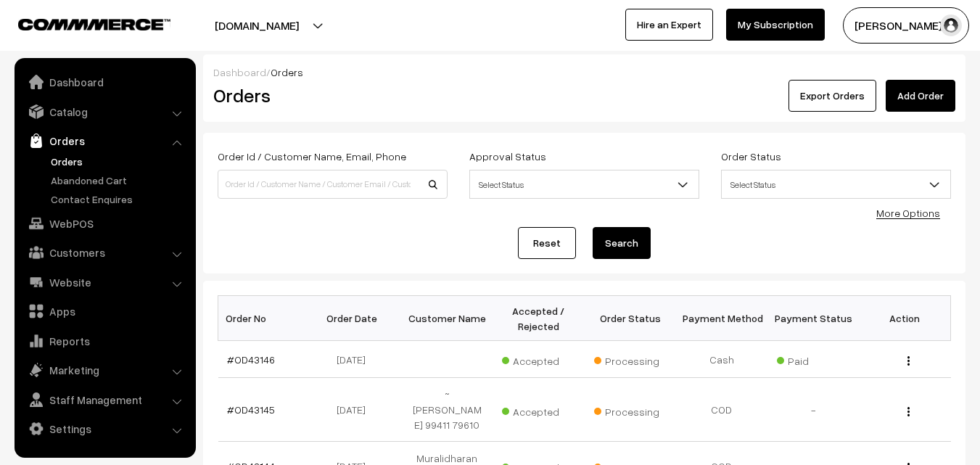  I want to click on h2: Orders, so click(329, 95).